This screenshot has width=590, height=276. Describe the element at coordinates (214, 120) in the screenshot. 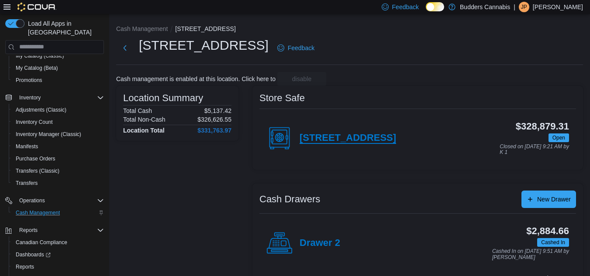

I see `p: $326,626.55` at that location.